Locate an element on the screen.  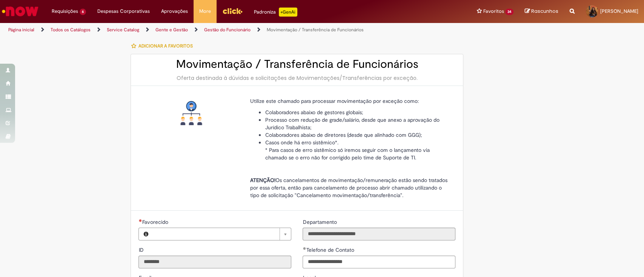
span: More is located at coordinates (205, 11).